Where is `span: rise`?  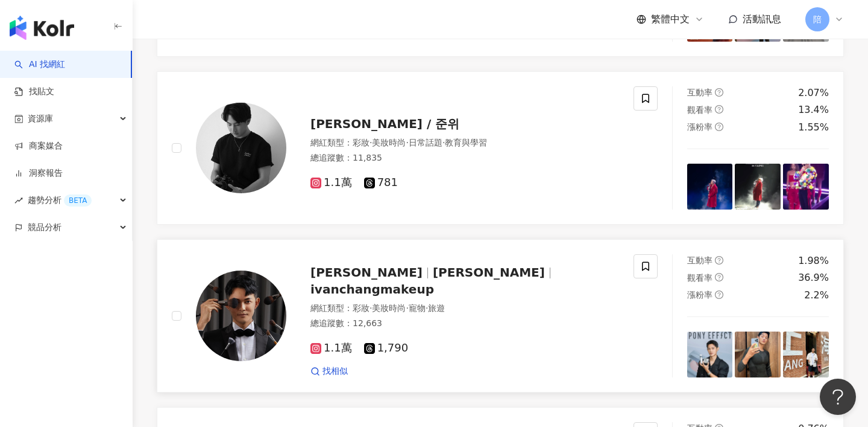
span: rise is located at coordinates (19, 200).